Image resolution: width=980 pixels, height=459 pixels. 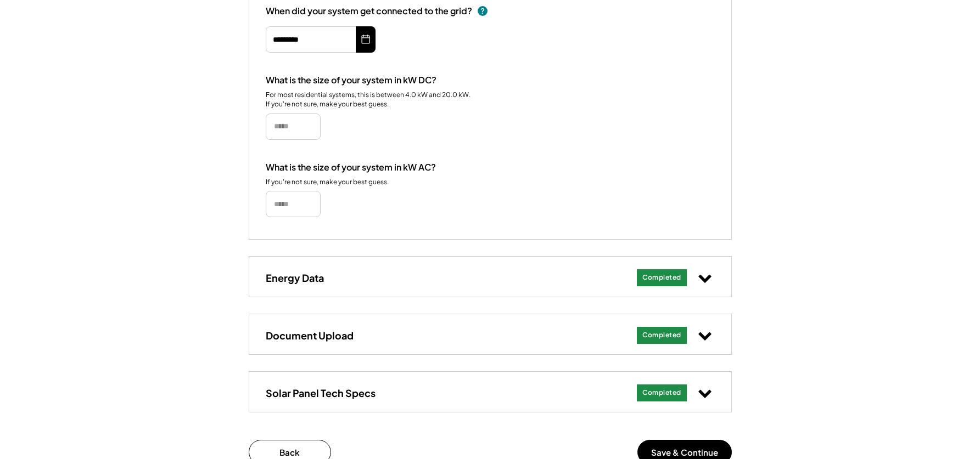 What do you see at coordinates (369, 11) in the screenshot?
I see `div: When did your system get connected to the grid?` at bounding box center [369, 11].